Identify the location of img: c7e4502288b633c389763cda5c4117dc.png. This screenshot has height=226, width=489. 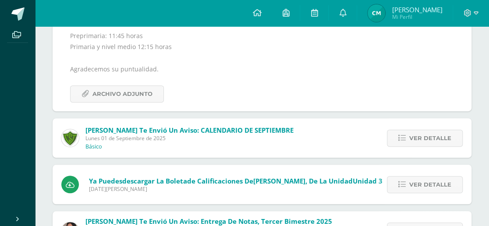
(70, 138).